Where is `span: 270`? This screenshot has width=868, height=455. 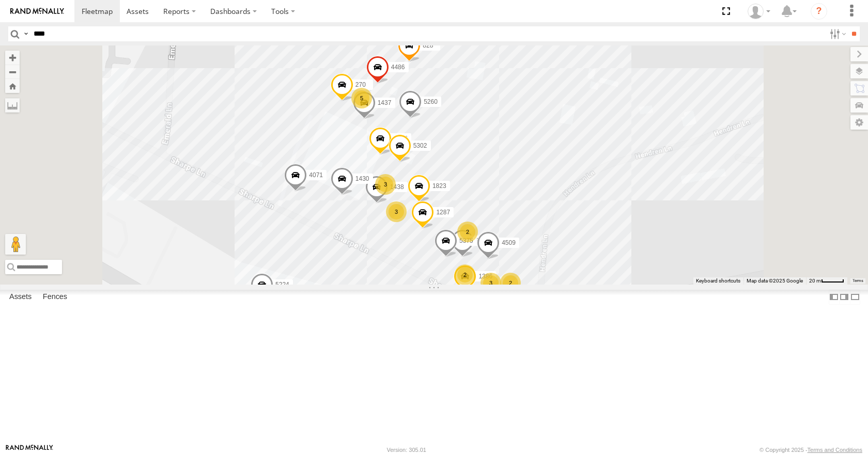 span: 270 is located at coordinates (361, 85).